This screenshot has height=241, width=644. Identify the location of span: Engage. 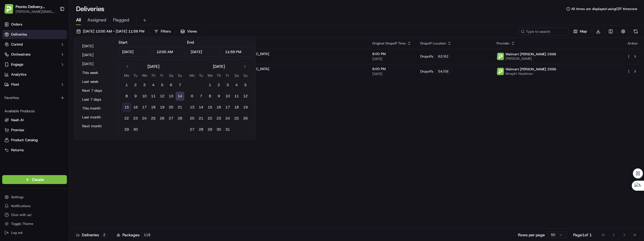
(17, 64).